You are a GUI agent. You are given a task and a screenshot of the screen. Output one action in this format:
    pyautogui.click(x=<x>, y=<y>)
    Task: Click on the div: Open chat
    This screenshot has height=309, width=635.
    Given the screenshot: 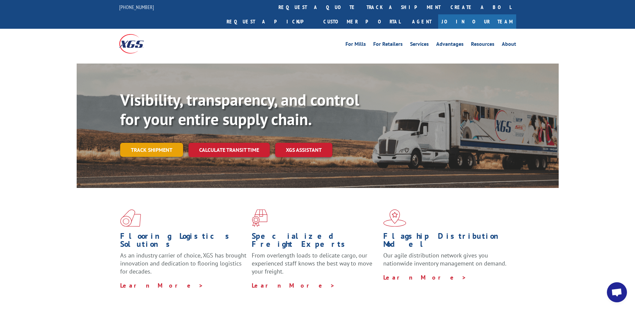 What is the action you would take?
    pyautogui.click(x=617, y=293)
    